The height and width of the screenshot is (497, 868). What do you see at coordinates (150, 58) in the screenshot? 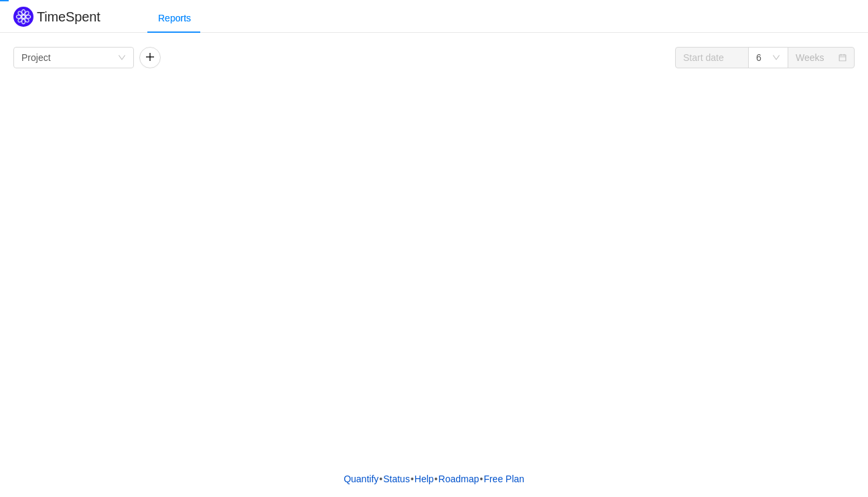
I see `button: icon: plus` at bounding box center [150, 58].